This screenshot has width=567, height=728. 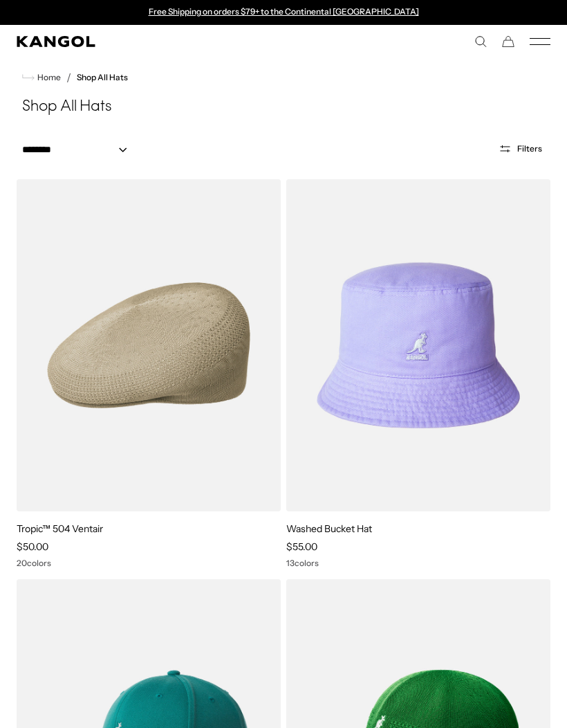 What do you see at coordinates (149, 563) in the screenshot?
I see `div: 20 colors` at bounding box center [149, 563].